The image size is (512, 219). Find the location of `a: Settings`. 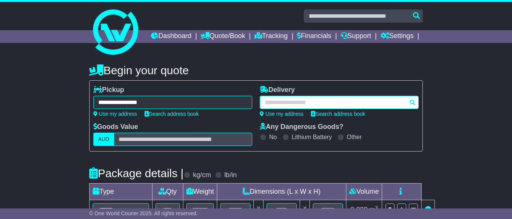

a: Settings is located at coordinates (397, 37).